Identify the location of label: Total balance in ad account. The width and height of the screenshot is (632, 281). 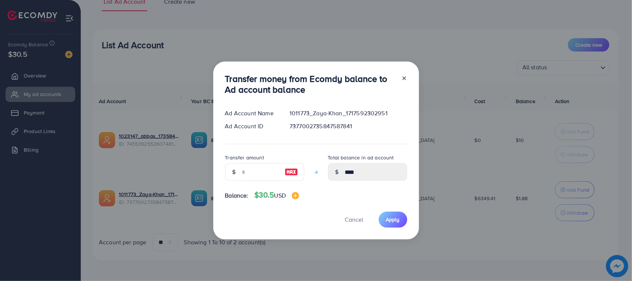
(361, 157).